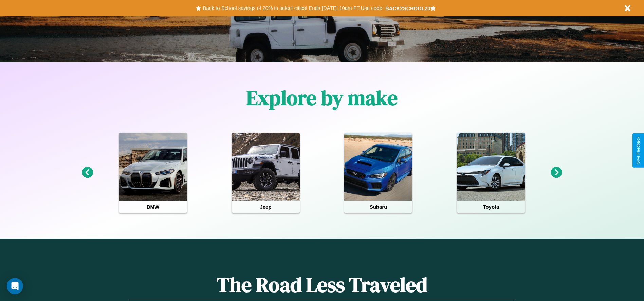 The width and height of the screenshot is (644, 301). What do you see at coordinates (408, 8) in the screenshot?
I see `b: BACK2SCHOOL20` at bounding box center [408, 8].